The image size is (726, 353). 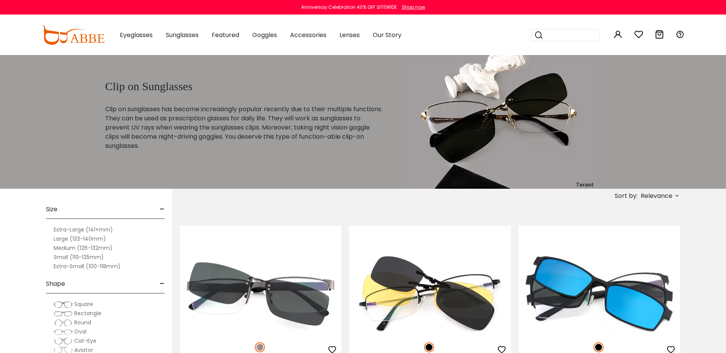 What do you see at coordinates (182, 35) in the screenshot?
I see `span: Sunglasses` at bounding box center [182, 35].